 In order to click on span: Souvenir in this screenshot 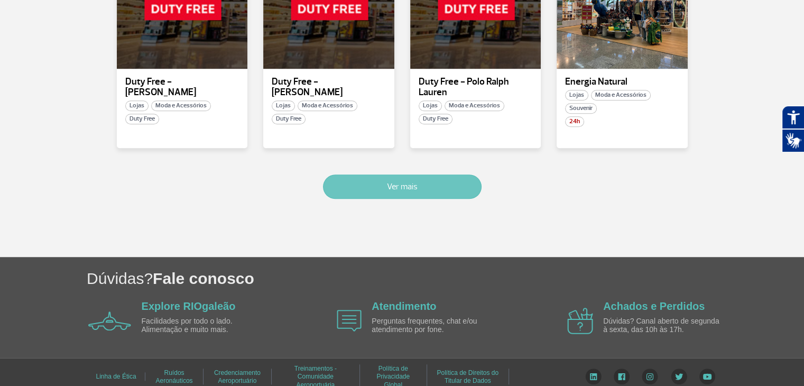, I will do `click(581, 108)`.